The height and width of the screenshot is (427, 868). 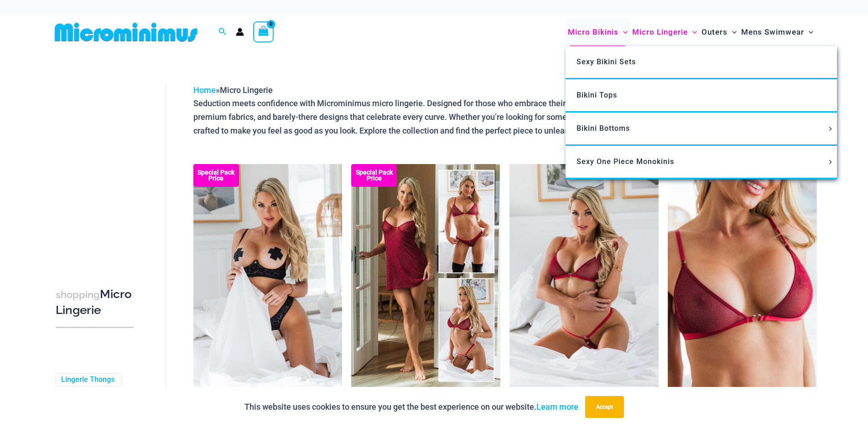 What do you see at coordinates (223, 32) in the screenshot?
I see `a: Search icon link` at bounding box center [223, 32].